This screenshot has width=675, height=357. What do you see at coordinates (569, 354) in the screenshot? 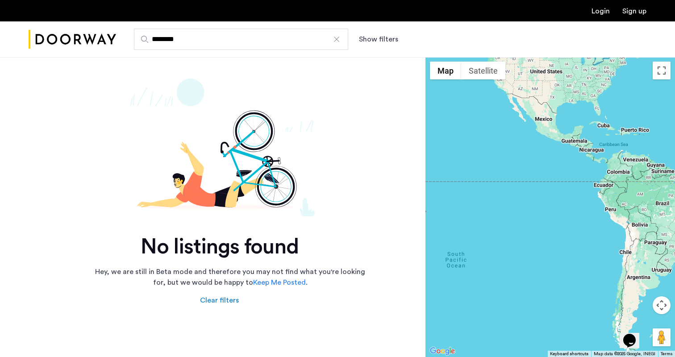
I see `button: Keyboard shortcuts` at bounding box center [569, 354].